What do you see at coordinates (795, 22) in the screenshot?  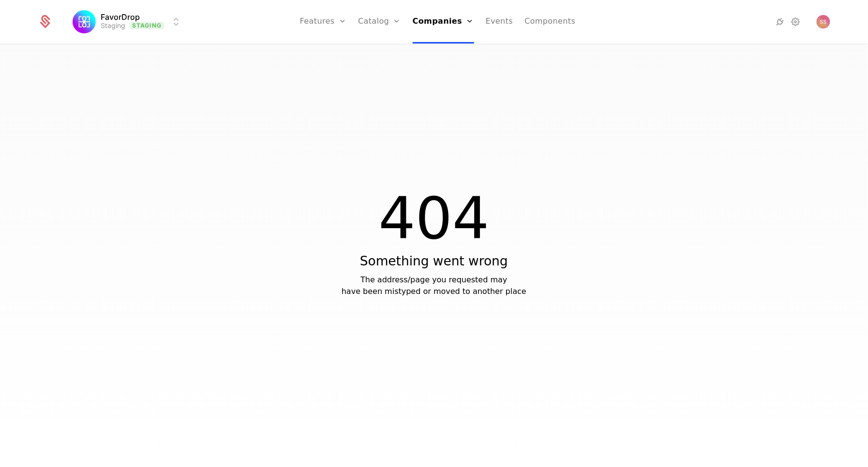 I see `a: Settings` at bounding box center [795, 22].